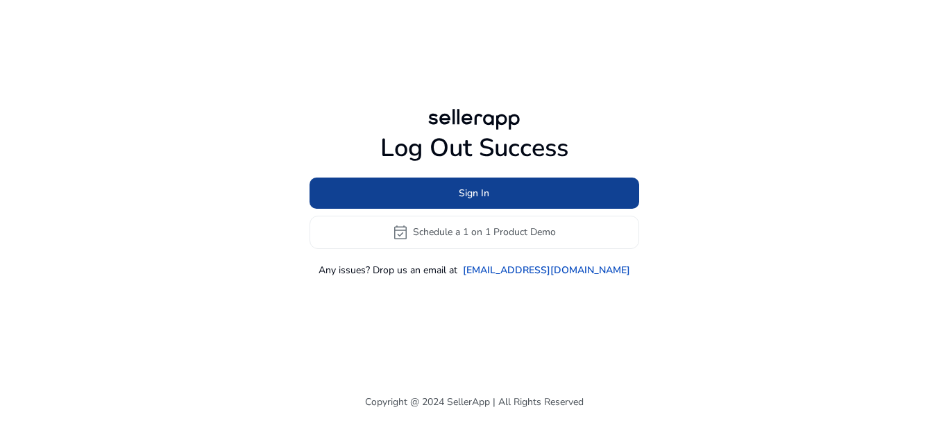  Describe the element at coordinates (474, 233) in the screenshot. I see `button: event_availableSchedule a 1 on 1 Product Demo` at that location.